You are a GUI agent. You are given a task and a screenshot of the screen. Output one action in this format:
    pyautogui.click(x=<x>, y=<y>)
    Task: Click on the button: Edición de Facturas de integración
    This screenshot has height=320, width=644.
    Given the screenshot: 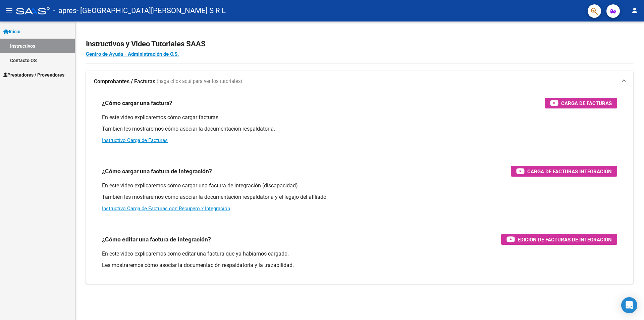 What is the action you would take?
    pyautogui.click(x=559, y=239)
    